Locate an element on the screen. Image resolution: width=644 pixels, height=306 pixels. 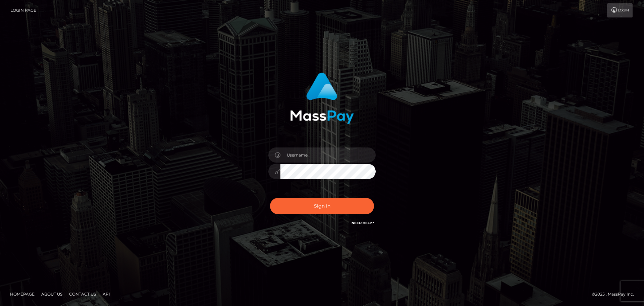
div: © 2025 , MassPay Inc. is located at coordinates (615, 294).